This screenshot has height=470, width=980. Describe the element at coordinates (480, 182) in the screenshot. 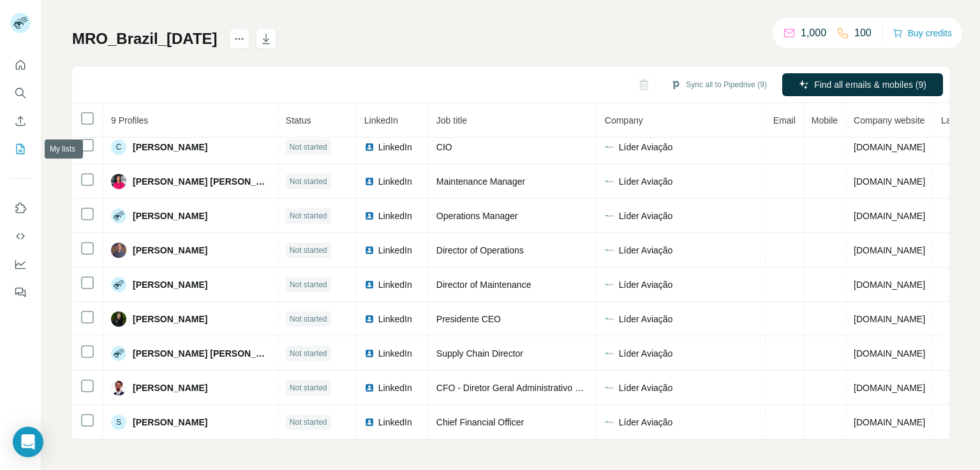

I see `span: Maintenance Manager` at that location.